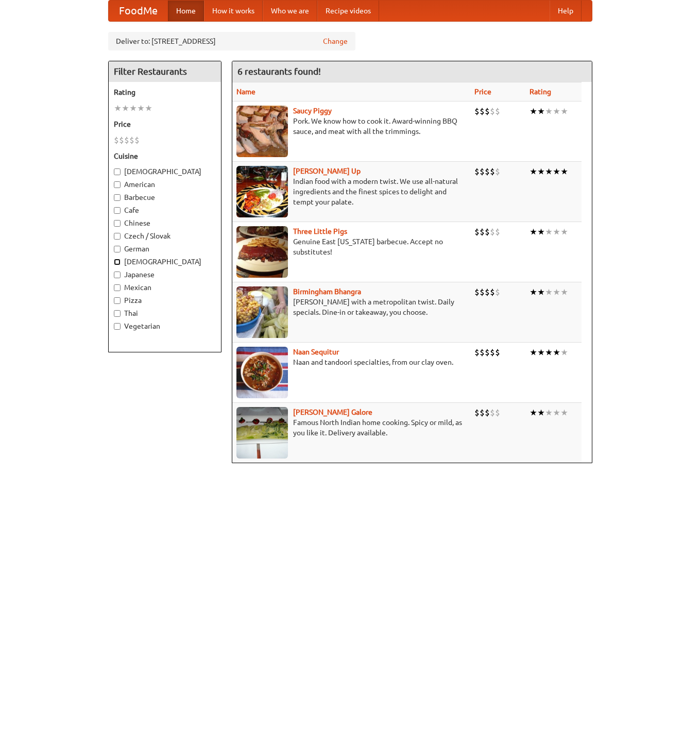 The height and width of the screenshot is (729, 700). I want to click on input: Chinese, so click(117, 223).